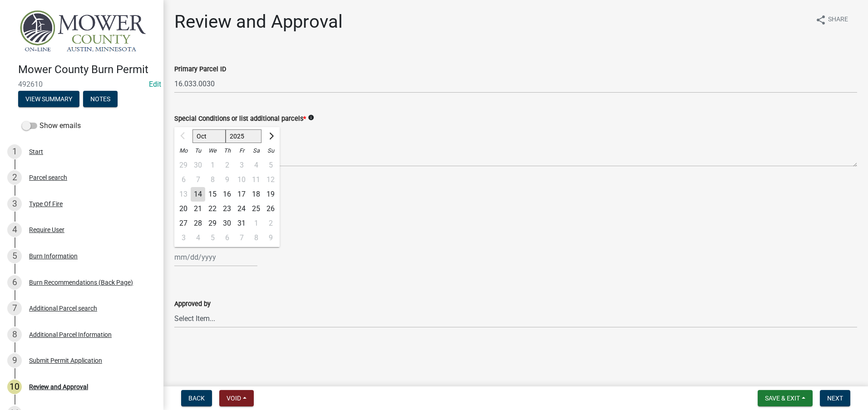 The image size is (868, 410). Describe the element at coordinates (213, 195) in the screenshot. I see `div: Wednesday, October 15, 2025` at that location.